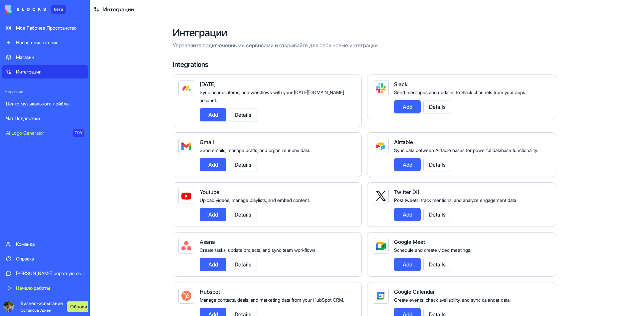 Image resolution: width=639 pixels, height=316 pixels. What do you see at coordinates (466, 150) in the screenshot?
I see `span: Sync data between Airtable bases for powerful database functionality.` at bounding box center [466, 150].